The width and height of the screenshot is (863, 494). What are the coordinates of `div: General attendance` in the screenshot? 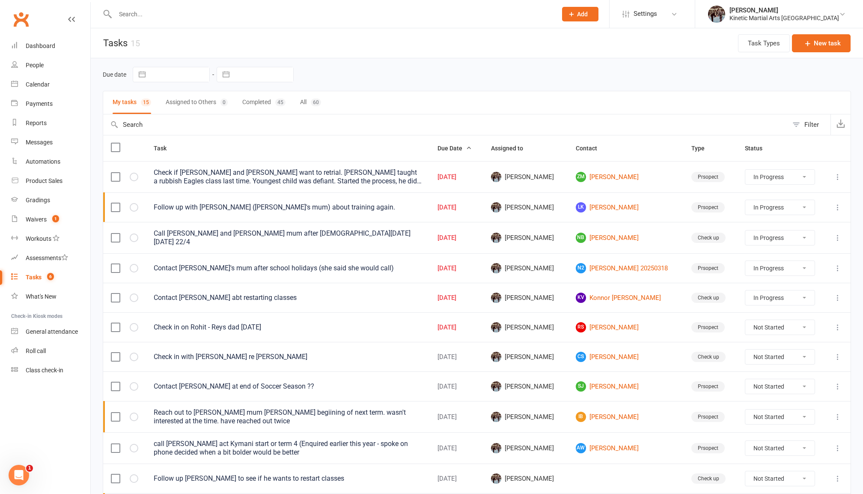 It's located at (52, 332).